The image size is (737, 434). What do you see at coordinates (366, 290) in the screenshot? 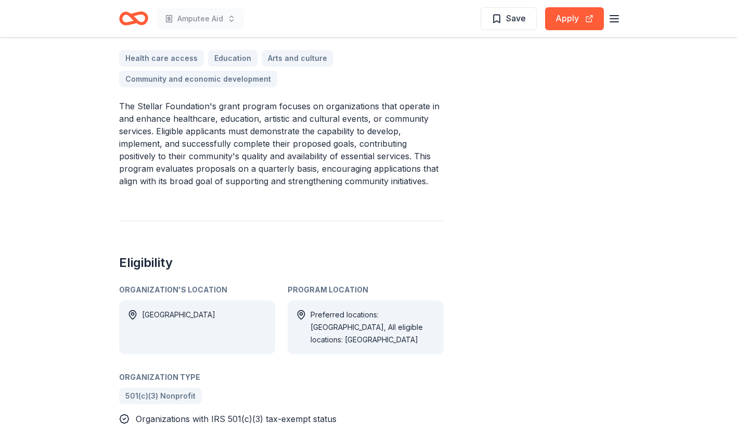
I see `div: Program Location` at bounding box center [366, 290].